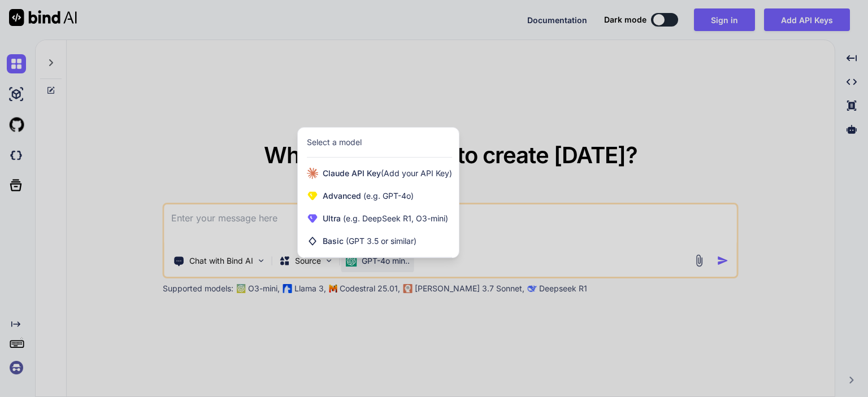 This screenshot has width=868, height=397. What do you see at coordinates (387, 173) in the screenshot?
I see `span: Claude API Key` at bounding box center [387, 173].